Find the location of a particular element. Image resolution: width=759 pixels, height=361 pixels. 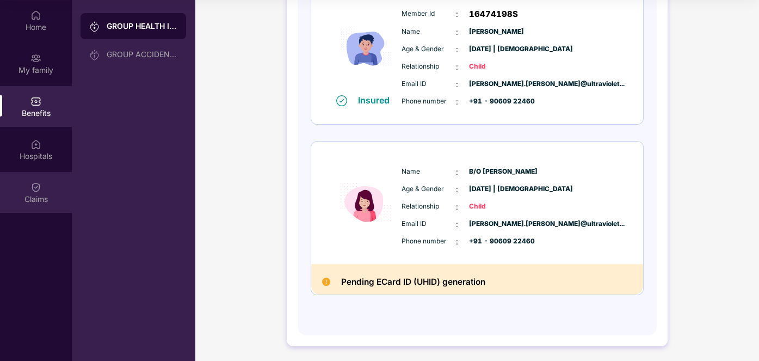

span: Member Id is located at coordinates (429, 14).